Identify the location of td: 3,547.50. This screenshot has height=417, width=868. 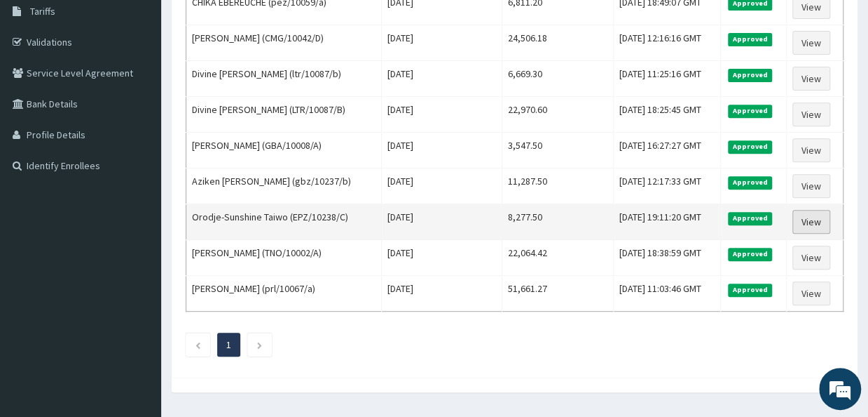
(557, 150).